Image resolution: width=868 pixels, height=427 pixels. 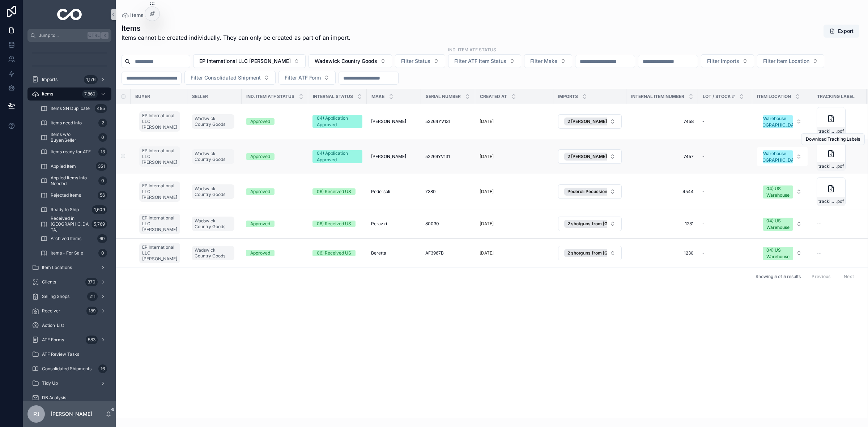 I want to click on div: scrollable content, so click(x=69, y=221).